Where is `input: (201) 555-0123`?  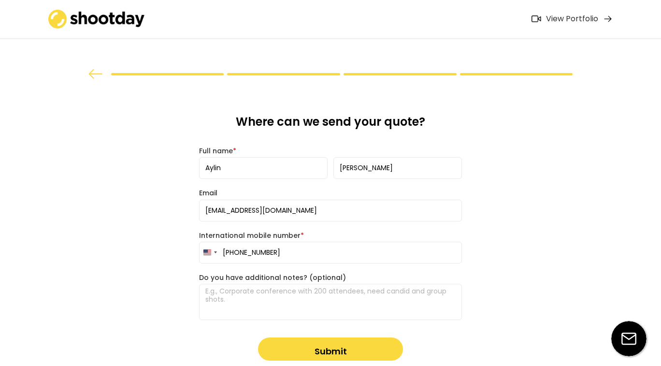 input: (201) 555-0123 is located at coordinates (331, 252).